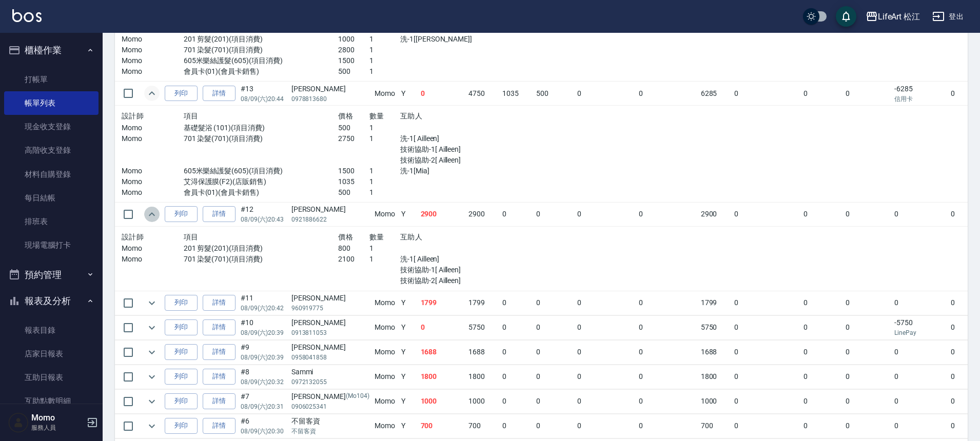  I want to click on p: 技術協助-2[ Ailleen], so click(447, 160).